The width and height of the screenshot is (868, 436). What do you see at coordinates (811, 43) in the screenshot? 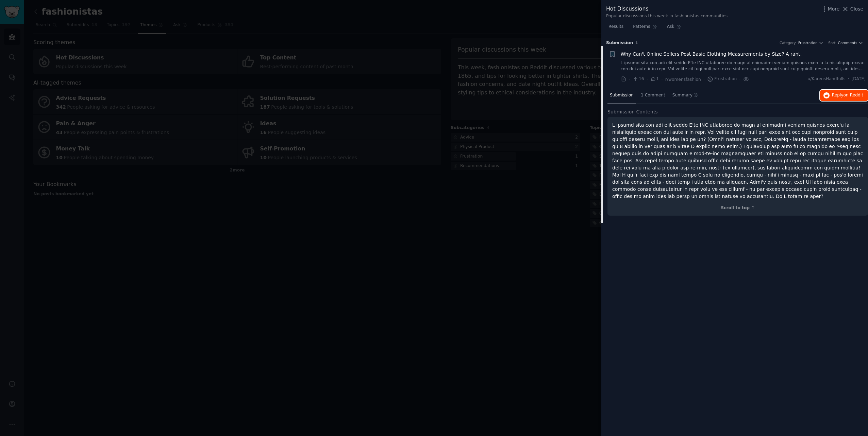
I see `button: Frustration` at bounding box center [811, 43].